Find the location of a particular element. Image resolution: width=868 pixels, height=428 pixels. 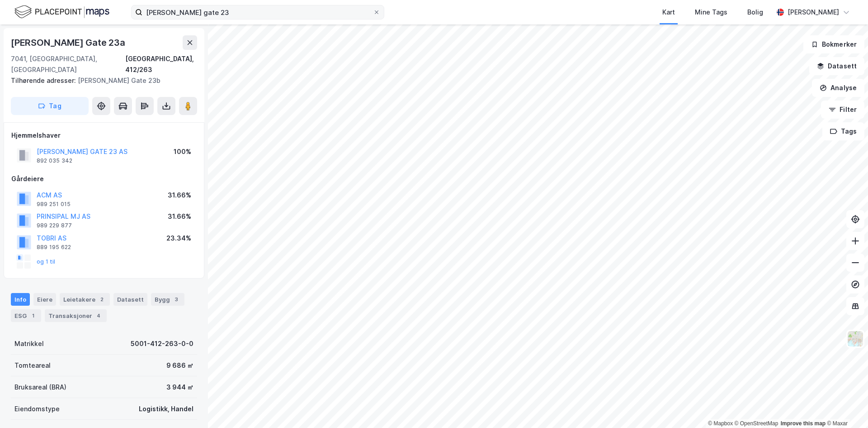

div: 889 195 622 is located at coordinates (54, 247).